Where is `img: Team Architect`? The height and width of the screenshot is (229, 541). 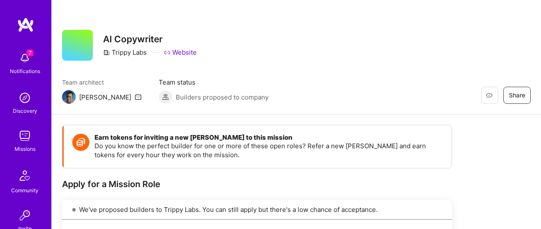
img: Team Architect is located at coordinates (69, 97).